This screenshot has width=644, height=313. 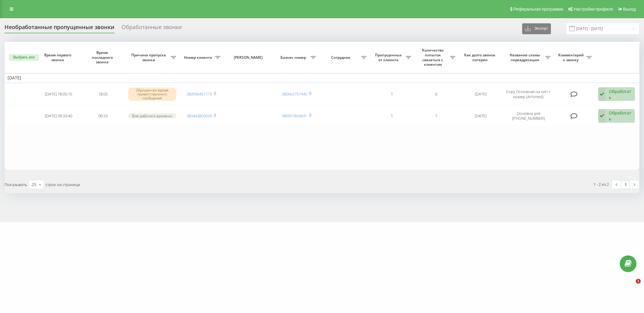 What do you see at coordinates (630, 9) in the screenshot?
I see `span: Выход` at bounding box center [630, 9].